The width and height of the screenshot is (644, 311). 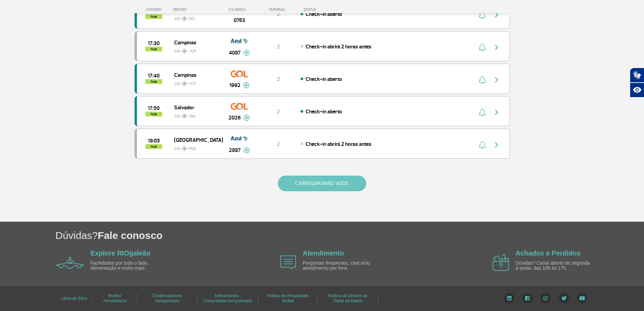 I want to click on span: 2025-09-24 18:05:00, so click(x=154, y=141).